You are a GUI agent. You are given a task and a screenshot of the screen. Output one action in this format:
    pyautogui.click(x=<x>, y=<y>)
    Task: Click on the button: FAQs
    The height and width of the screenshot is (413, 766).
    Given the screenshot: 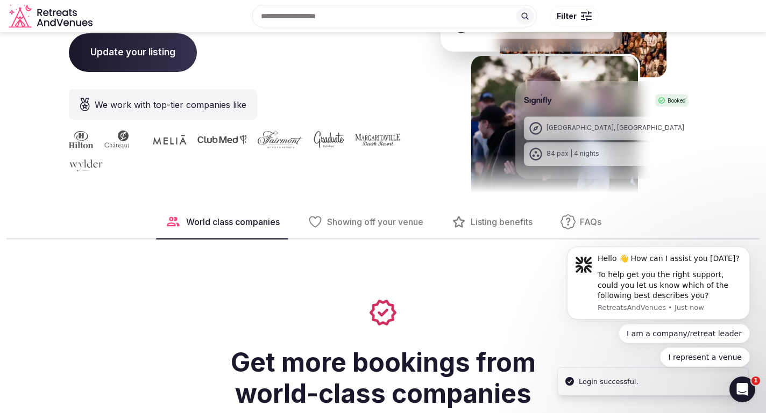 What is the action you would take?
    pyautogui.click(x=581, y=222)
    